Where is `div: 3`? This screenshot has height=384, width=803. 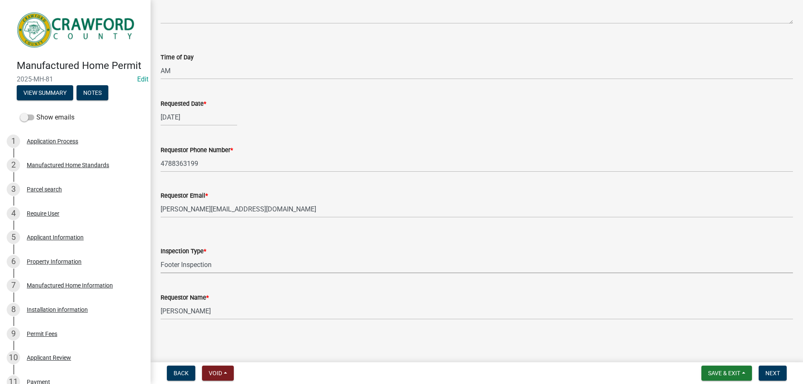
div: 3 is located at coordinates (13, 190).